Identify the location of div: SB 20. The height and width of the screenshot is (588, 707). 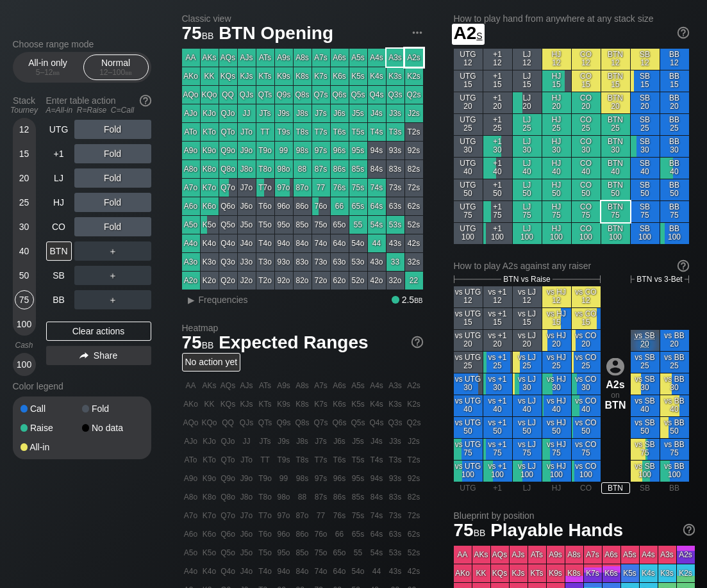
(645, 103).